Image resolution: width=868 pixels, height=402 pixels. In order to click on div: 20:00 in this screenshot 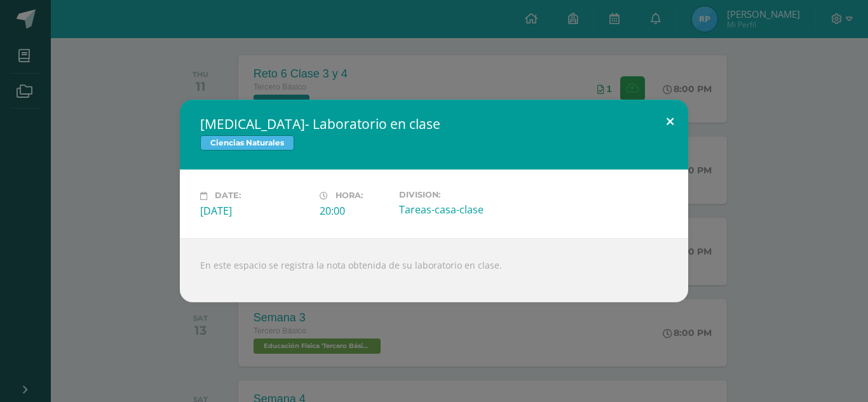, I will do `click(354, 211)`.